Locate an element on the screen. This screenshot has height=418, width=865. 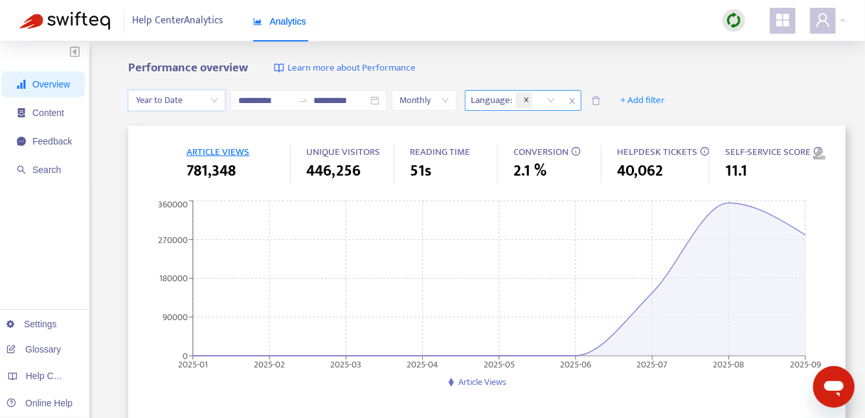
span: SELF-SERVICE SCORE is located at coordinates (768, 152).